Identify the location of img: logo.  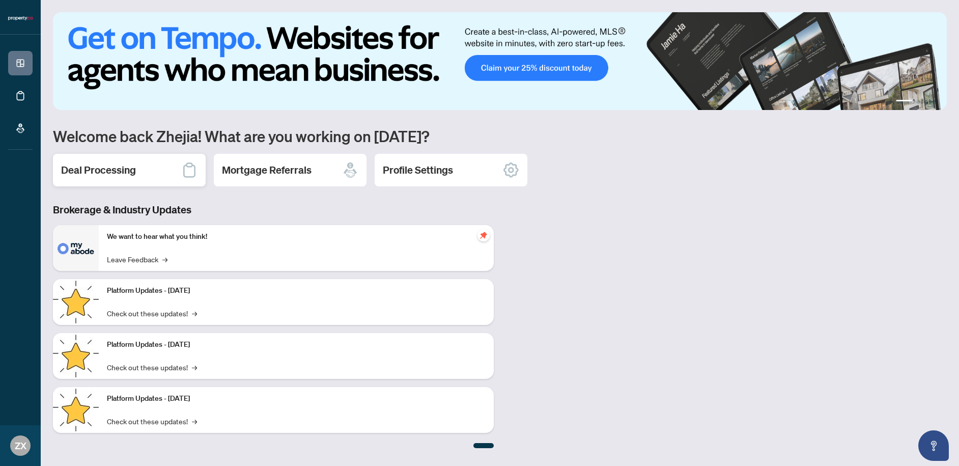
(20, 18).